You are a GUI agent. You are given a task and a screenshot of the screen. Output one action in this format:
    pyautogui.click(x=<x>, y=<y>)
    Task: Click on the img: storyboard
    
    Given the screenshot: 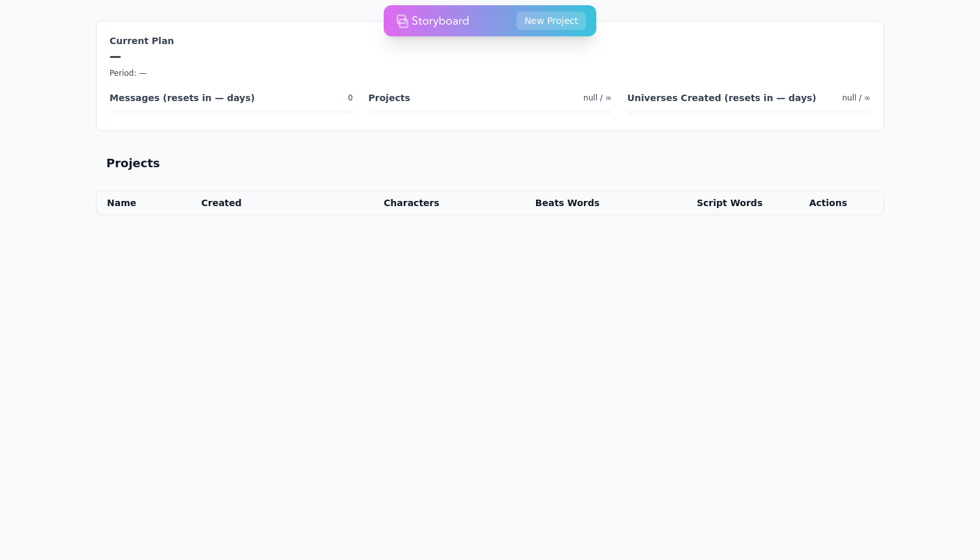 What is the action you would take?
    pyautogui.click(x=433, y=21)
    